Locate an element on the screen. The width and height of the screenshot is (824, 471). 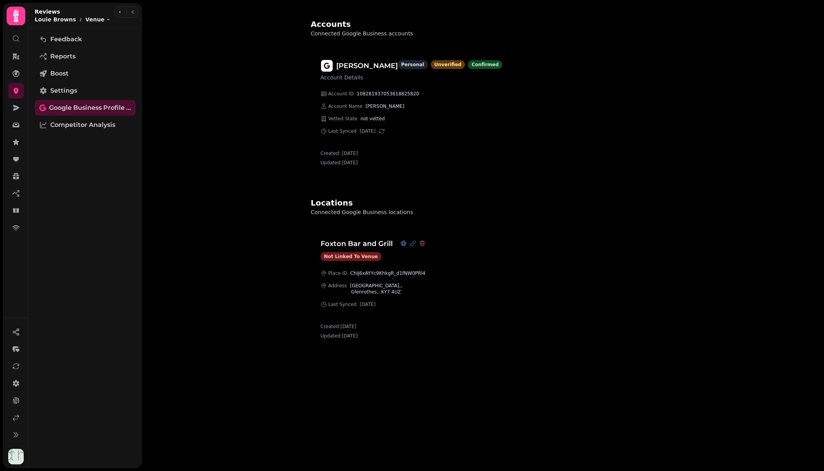
span: 108281937053618825820 is located at coordinates (388, 94).